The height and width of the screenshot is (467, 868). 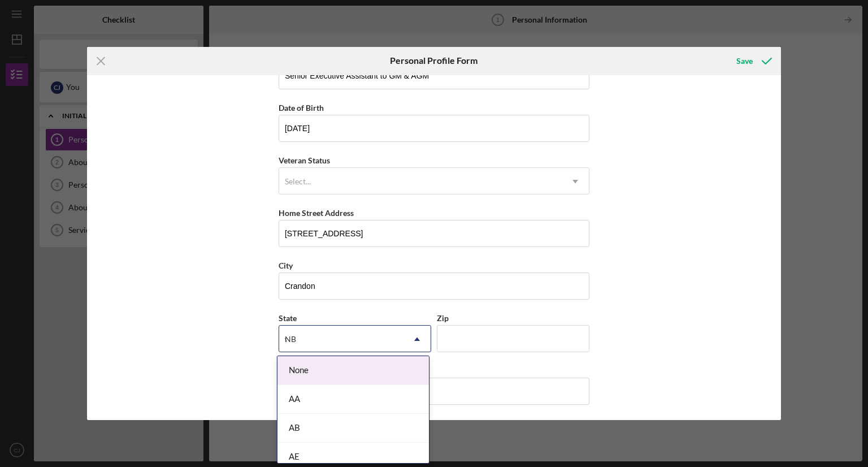 What do you see at coordinates (316, 212) in the screenshot?
I see `label: Home Street Address` at bounding box center [316, 212].